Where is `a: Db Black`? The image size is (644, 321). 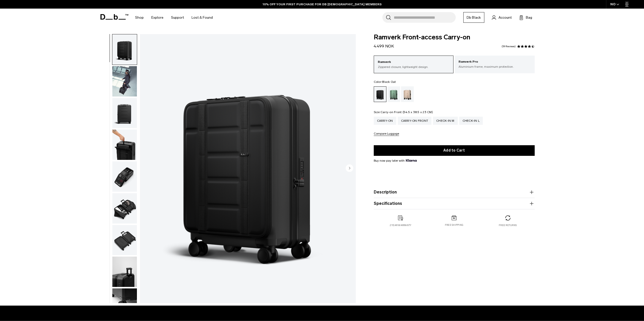
a: Db Black is located at coordinates (474, 17).